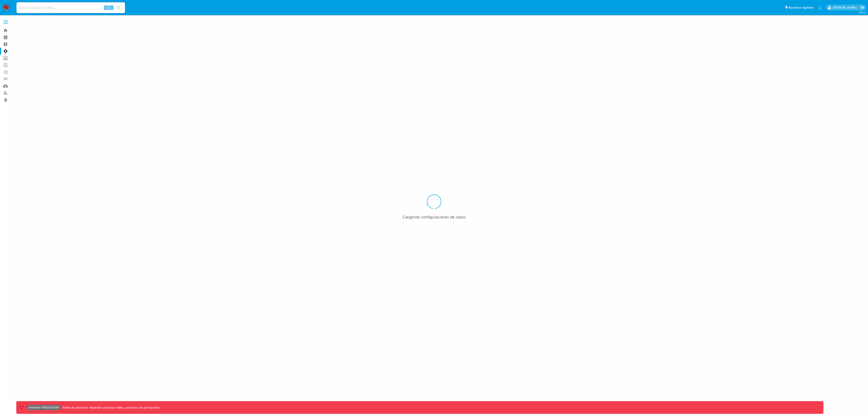  I want to click on button: search-icon, so click(119, 8).